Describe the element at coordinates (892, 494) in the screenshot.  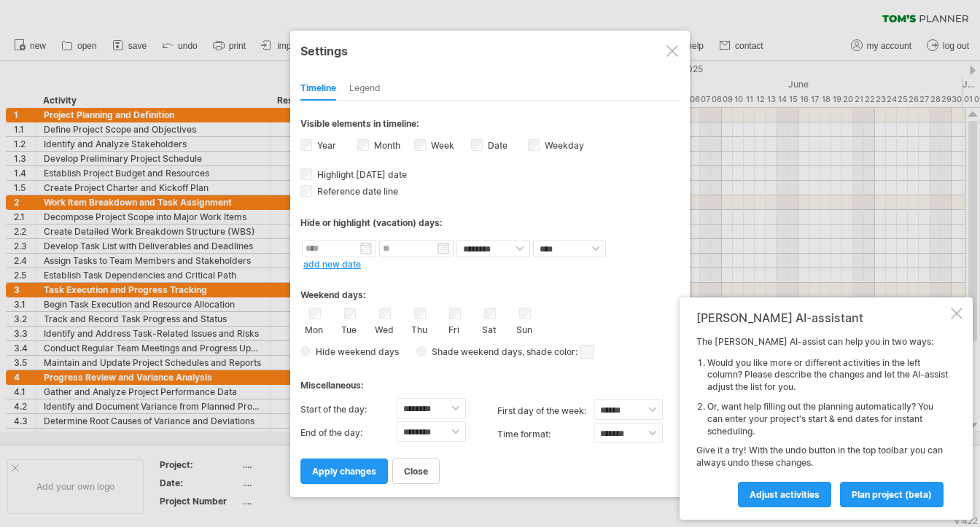
I see `span: plan project (beta)` at that location.